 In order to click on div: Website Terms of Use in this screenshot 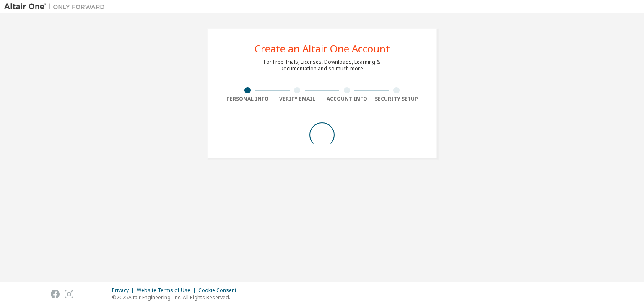, I will do `click(167, 290)`.